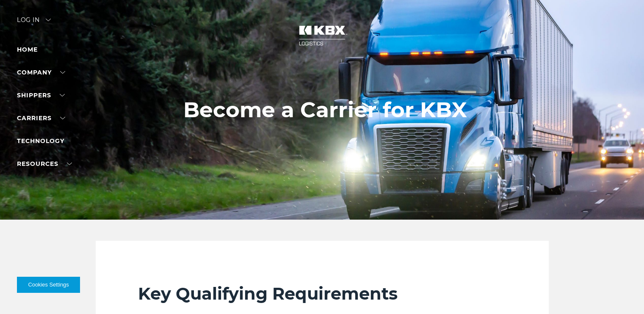  Describe the element at coordinates (41, 72) in the screenshot. I see `a: Company` at that location.